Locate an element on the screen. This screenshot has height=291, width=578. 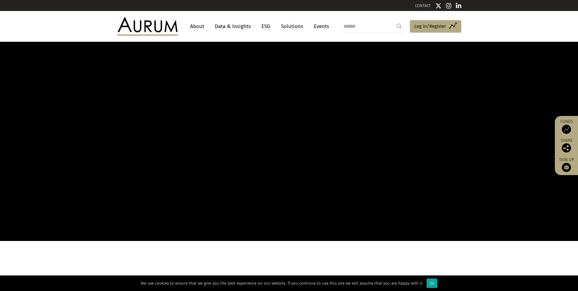
div: Share is located at coordinates (566, 145).